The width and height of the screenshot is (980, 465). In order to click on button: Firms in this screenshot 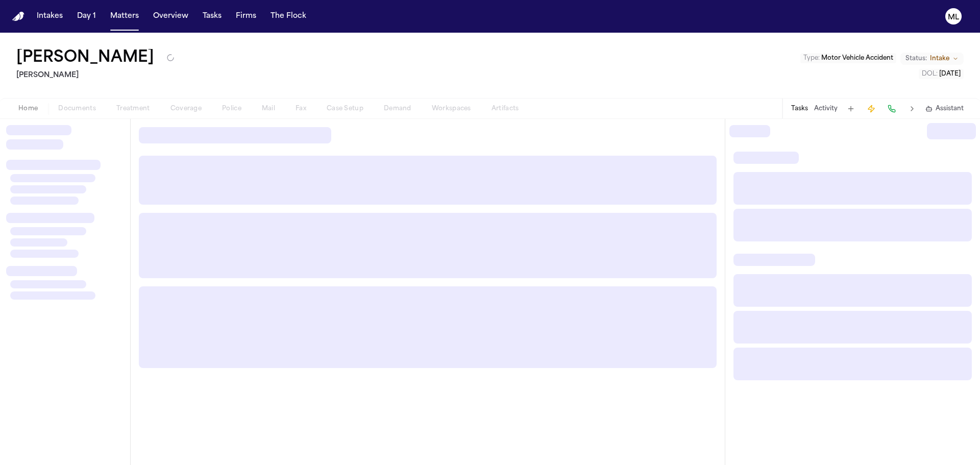, I will do `click(246, 16)`.